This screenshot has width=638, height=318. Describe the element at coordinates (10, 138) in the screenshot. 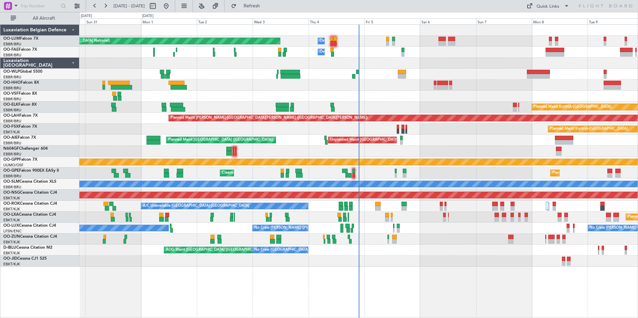

I see `span: OO-AIE` at that location.